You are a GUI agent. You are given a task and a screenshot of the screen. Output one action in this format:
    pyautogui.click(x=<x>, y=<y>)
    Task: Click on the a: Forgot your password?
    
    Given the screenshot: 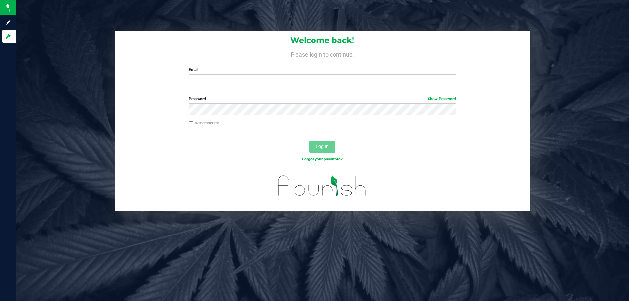 What is the action you would take?
    pyautogui.click(x=323, y=159)
    